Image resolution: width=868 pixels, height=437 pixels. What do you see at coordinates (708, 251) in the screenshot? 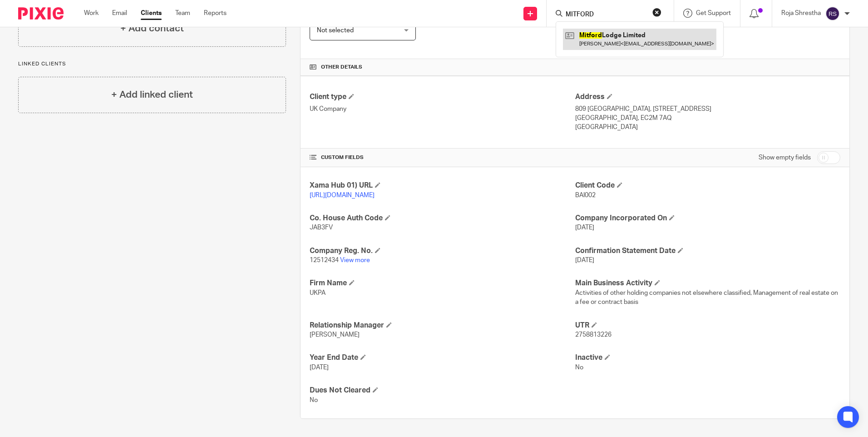
I see `h4: Confirmation Statement Date` at bounding box center [708, 251].